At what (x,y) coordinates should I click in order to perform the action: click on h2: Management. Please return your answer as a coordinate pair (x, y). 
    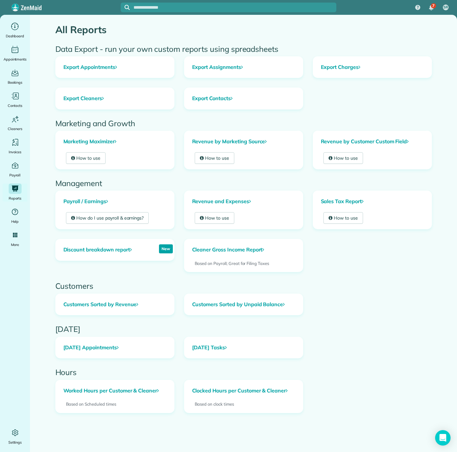
    Looking at the image, I should click on (244, 183).